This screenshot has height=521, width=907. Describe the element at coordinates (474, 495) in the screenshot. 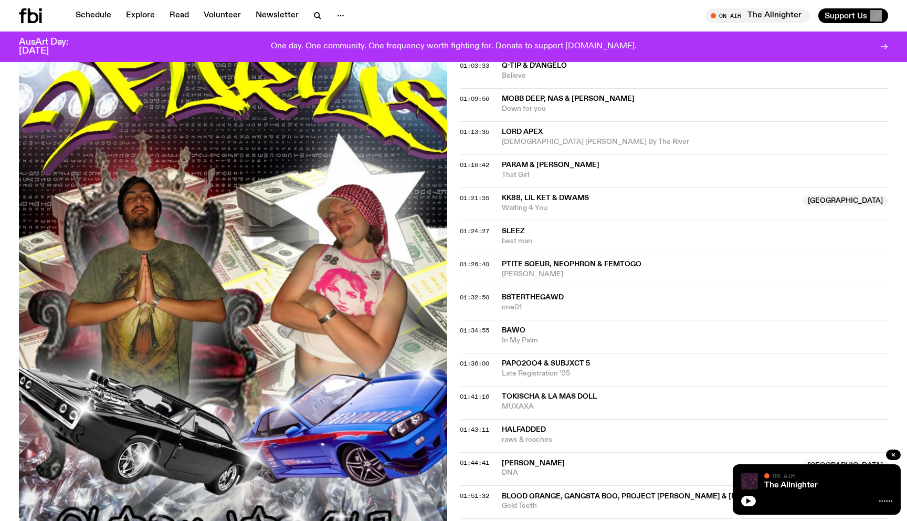

I see `span: 01:51:32` at that location.